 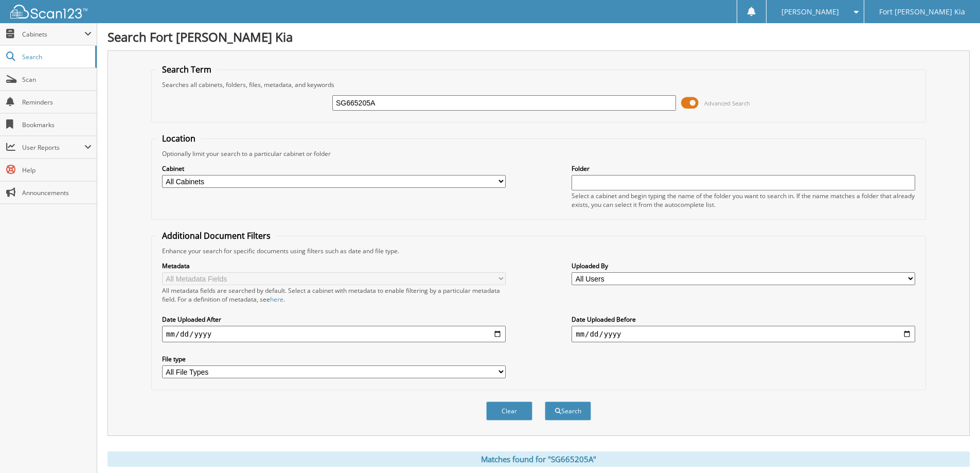 What do you see at coordinates (509, 410) in the screenshot?
I see `button: Clear` at bounding box center [509, 410].